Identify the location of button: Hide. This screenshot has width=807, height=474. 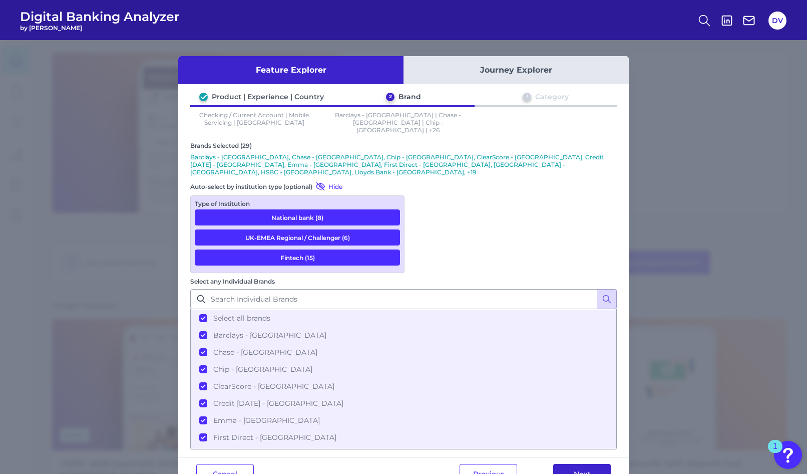
(327, 186).